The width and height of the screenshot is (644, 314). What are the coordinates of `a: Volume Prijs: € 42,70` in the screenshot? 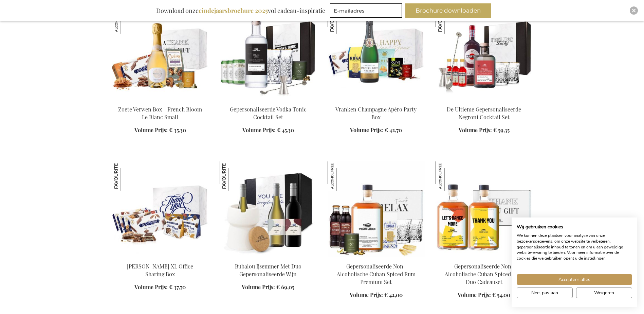 It's located at (376, 130).